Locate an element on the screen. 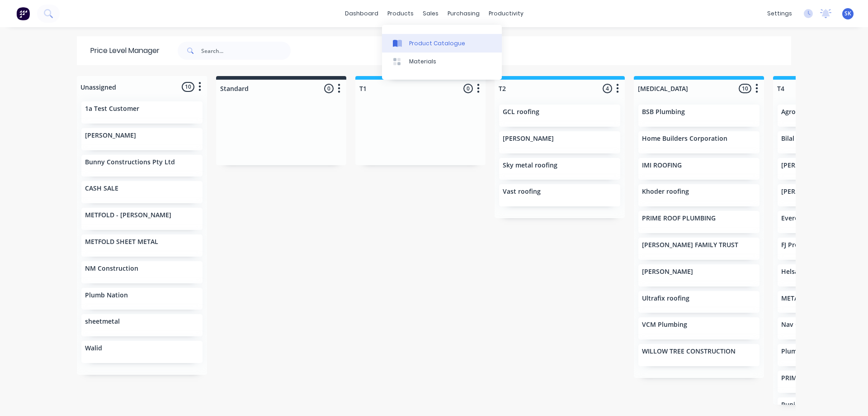 The height and width of the screenshot is (416, 868). p: Nav Construction is located at coordinates (809, 325).